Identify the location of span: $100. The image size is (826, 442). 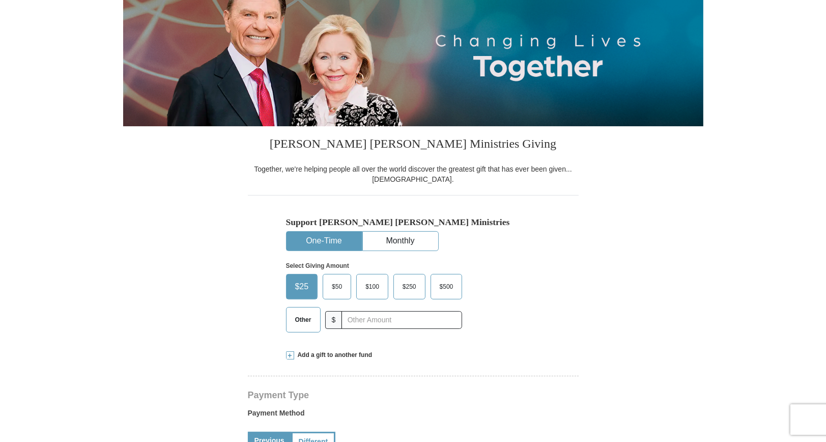
(372, 287).